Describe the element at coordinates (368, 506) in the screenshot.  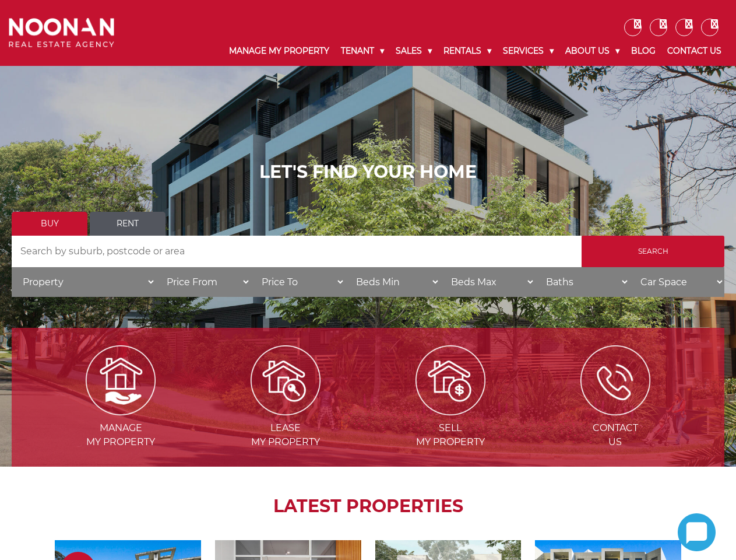
I see `h2: LATEST PROPERTIES` at that location.